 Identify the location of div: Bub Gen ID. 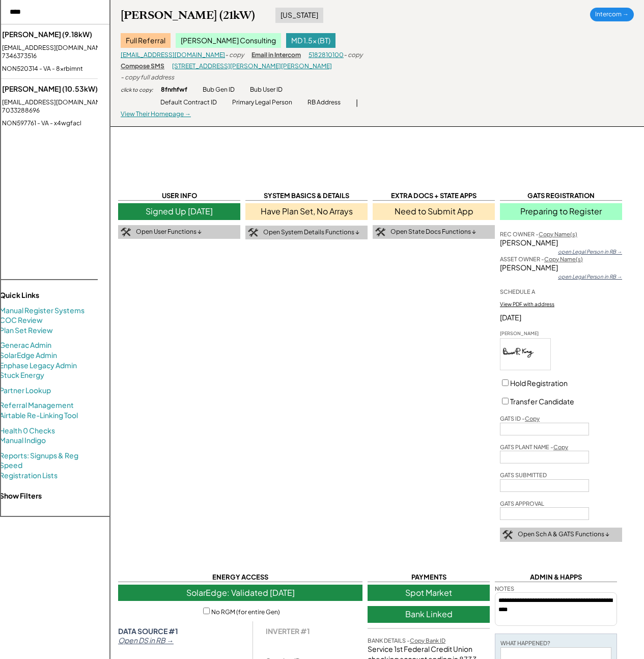
(218, 90).